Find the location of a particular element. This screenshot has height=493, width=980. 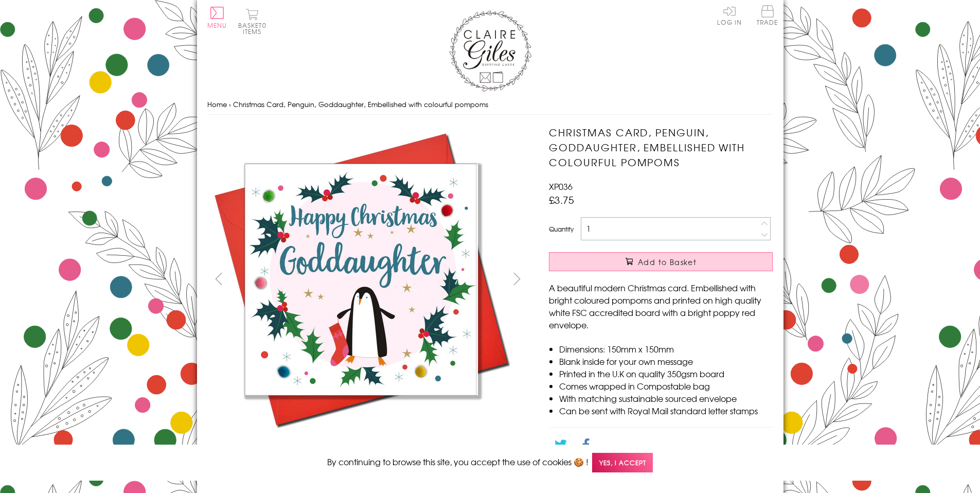

span: XP036 is located at coordinates (561, 186).